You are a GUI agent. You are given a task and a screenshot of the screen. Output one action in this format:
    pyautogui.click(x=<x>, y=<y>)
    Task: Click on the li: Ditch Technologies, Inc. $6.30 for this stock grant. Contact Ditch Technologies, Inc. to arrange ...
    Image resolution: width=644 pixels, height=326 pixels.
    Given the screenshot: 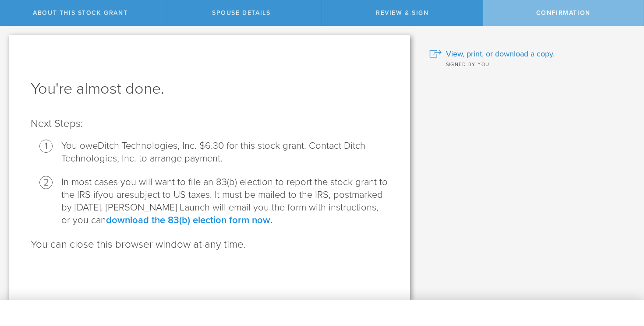 What is the action you would take?
    pyautogui.click(x=225, y=152)
    